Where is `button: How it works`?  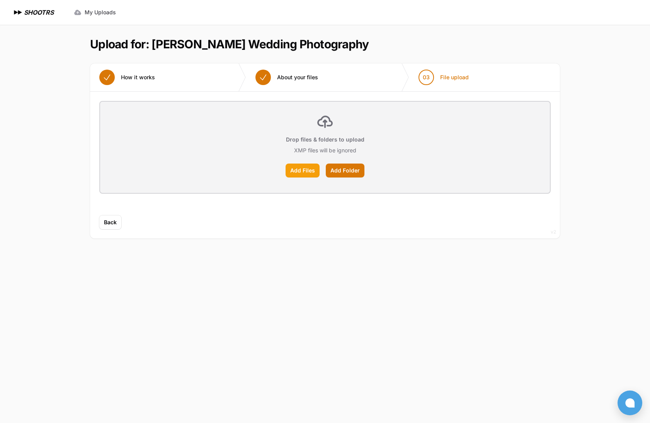
button: How it works is located at coordinates (127, 77).